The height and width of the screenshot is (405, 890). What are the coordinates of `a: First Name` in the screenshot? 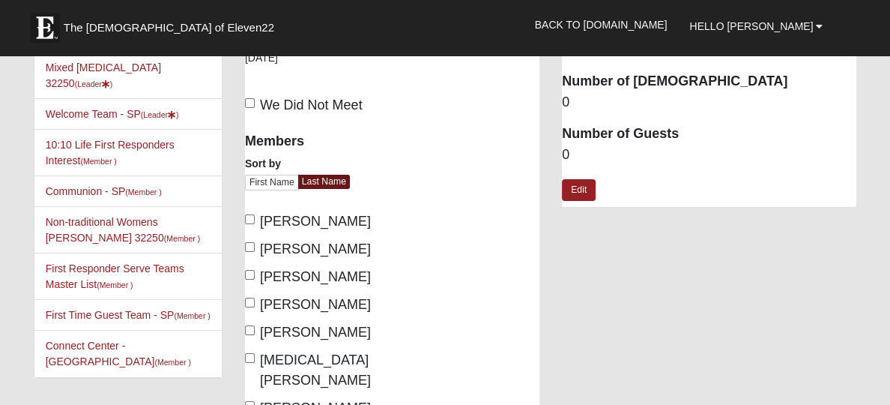 It's located at (272, 182).